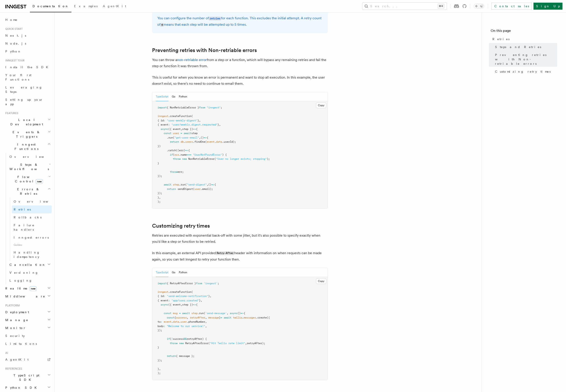 Image resolution: width=566 pixels, height=392 pixels. I want to click on span: Guides, so click(32, 245).